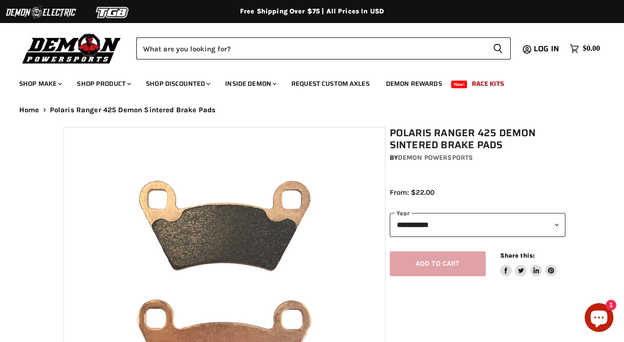 The image size is (624, 342). I want to click on span: Polaris Ranger 425 Demon Sintered Brake Pads, so click(133, 110).